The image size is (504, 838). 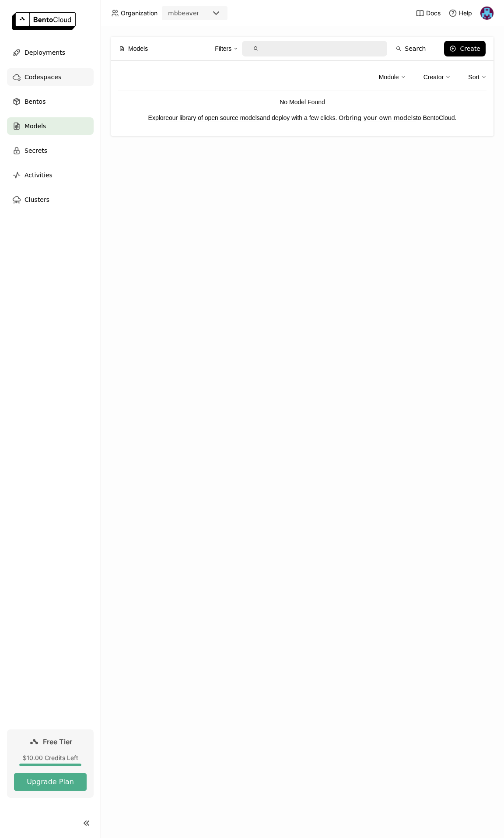 What do you see at coordinates (214, 117) in the screenshot?
I see `a: our library of open source models` at bounding box center [214, 117].